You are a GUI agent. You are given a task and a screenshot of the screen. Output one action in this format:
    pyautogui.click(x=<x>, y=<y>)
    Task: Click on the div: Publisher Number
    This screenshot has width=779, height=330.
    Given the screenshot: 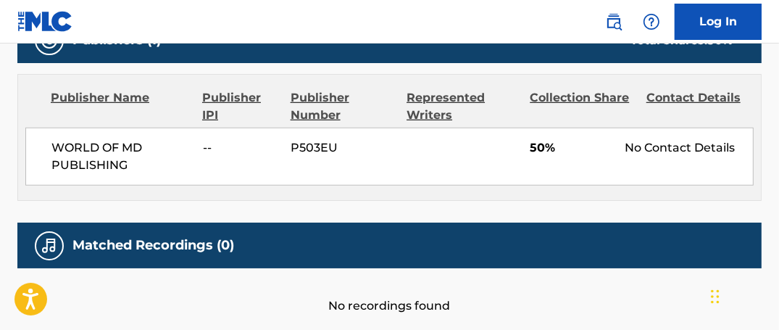 What is the action you would take?
    pyautogui.click(x=344, y=107)
    